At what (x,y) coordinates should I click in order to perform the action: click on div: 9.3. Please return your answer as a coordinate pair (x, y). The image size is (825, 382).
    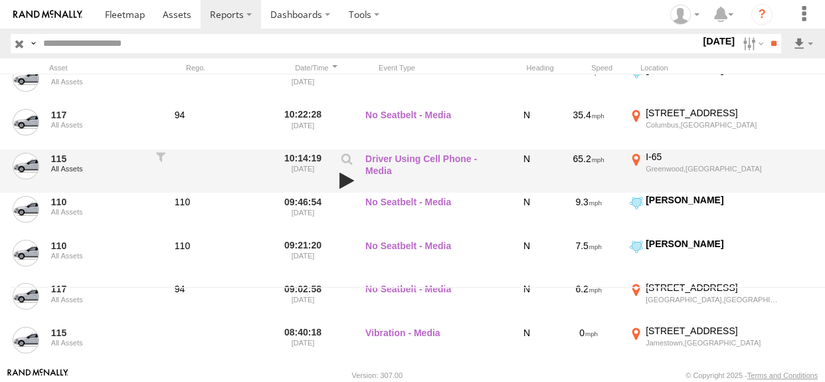
    Looking at the image, I should click on (588, 214).